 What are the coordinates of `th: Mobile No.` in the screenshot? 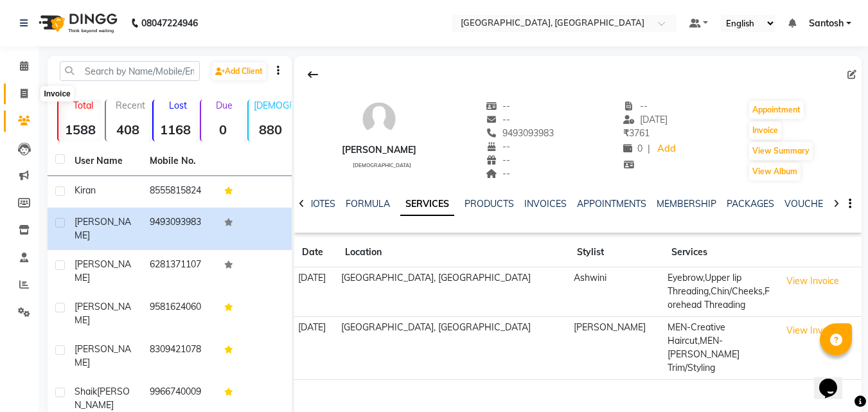 It's located at (180, 161).